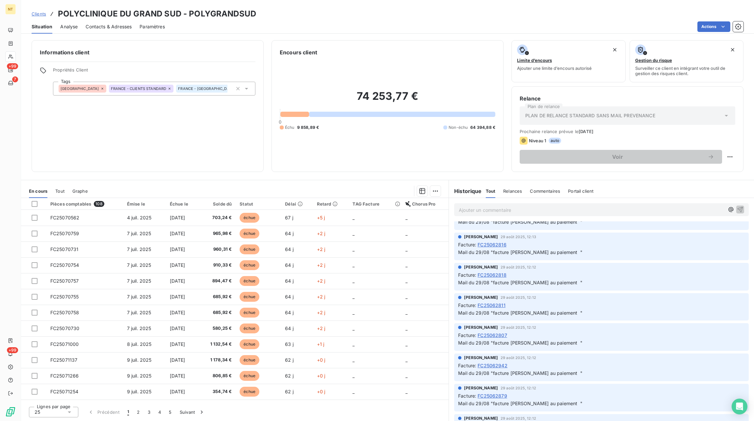 Image resolution: width=754 pixels, height=421 pixels. What do you see at coordinates (491, 191) in the screenshot?
I see `span: Tout` at bounding box center [491, 191].